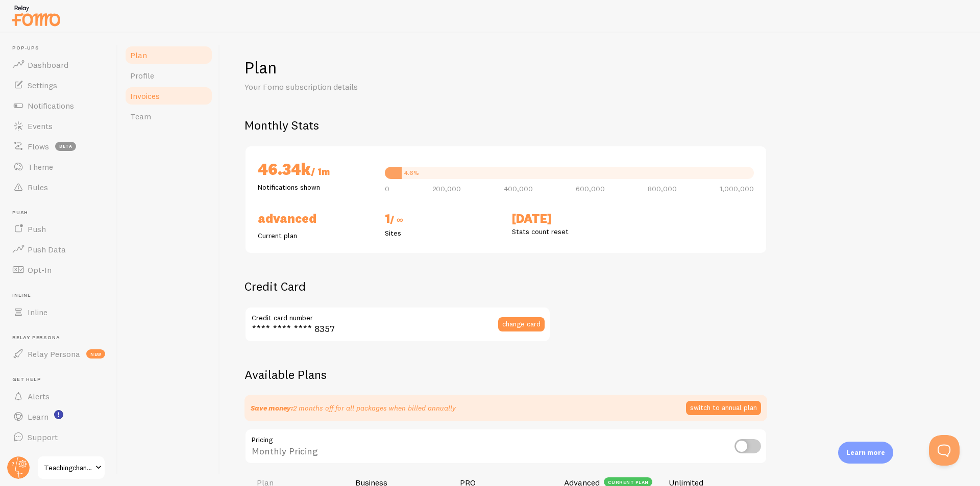  Describe the element at coordinates (142, 76) in the screenshot. I see `span: Profile` at that location.